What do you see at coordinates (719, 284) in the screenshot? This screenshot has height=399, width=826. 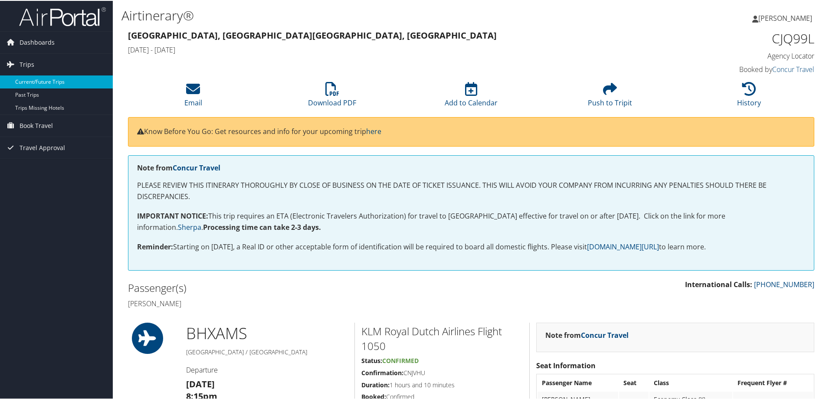 I see `strong: International Calls:` at bounding box center [719, 284].